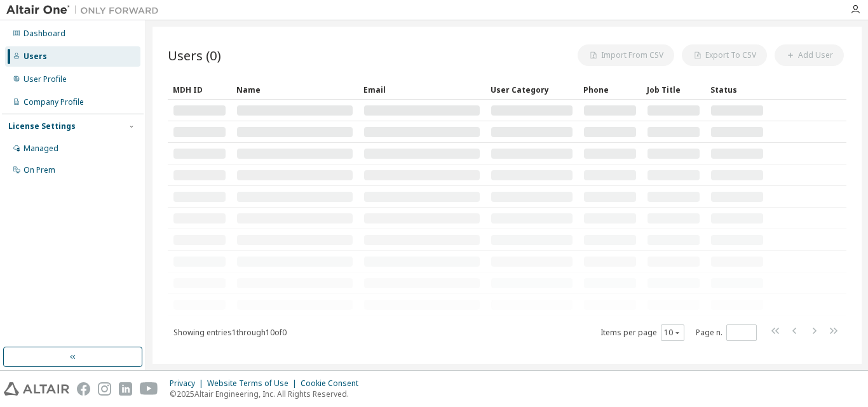 This screenshot has width=868, height=407. Describe the element at coordinates (35, 57) in the screenshot. I see `div: Users` at that location.